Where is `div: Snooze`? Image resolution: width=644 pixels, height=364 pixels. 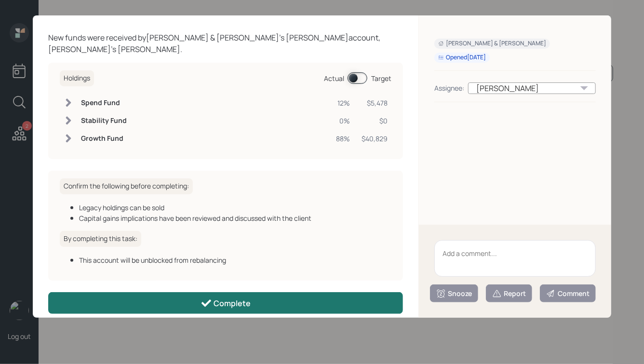
div: Snooze is located at coordinates (454, 293).